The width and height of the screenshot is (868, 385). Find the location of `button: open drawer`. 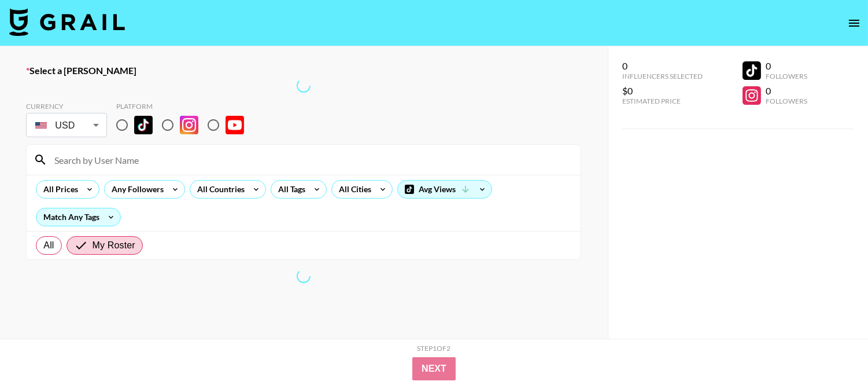

button: open drawer is located at coordinates (854, 23).